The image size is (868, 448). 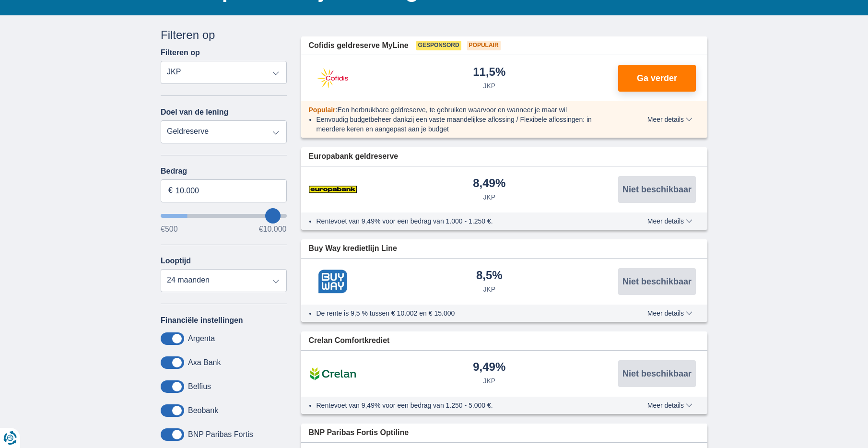 What do you see at coordinates (465, 406) in the screenshot?
I see `li: Rentevoet van 9,49% voor een bedrag van 1.250 - 5.000 €.` at bounding box center [465, 406].